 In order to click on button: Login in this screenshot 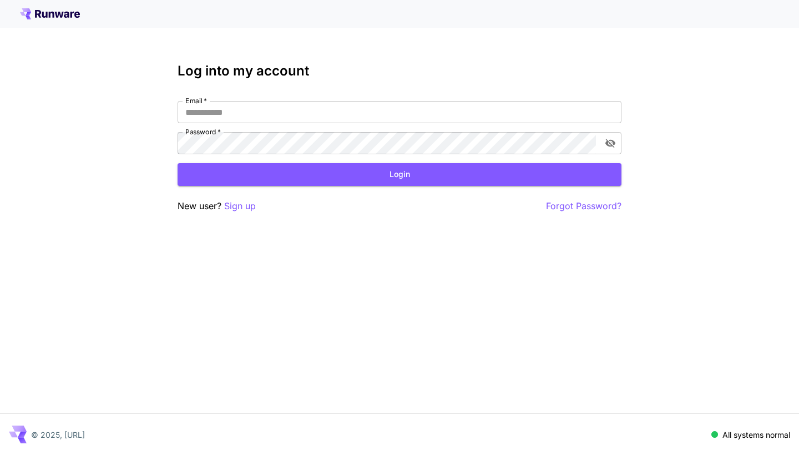, I will do `click(399, 174)`.